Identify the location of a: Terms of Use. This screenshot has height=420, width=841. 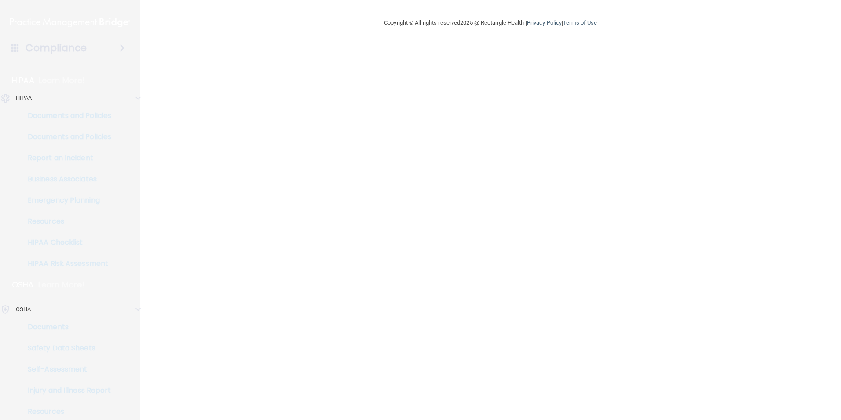
(580, 22).